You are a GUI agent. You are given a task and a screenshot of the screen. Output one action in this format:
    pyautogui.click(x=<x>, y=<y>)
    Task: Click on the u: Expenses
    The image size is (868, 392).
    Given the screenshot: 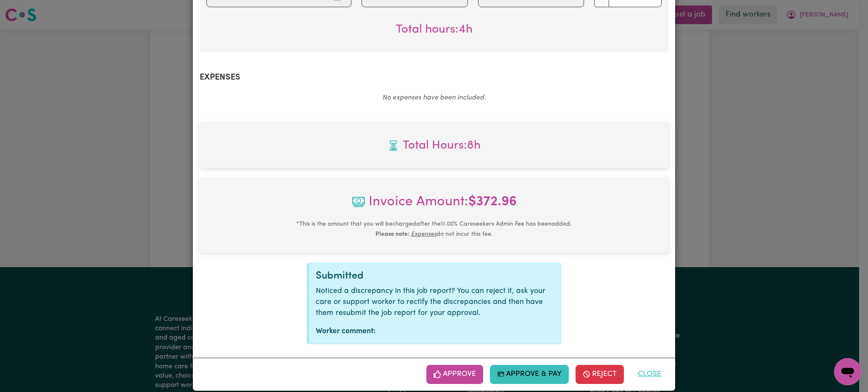 What is the action you would take?
    pyautogui.click(x=424, y=234)
    